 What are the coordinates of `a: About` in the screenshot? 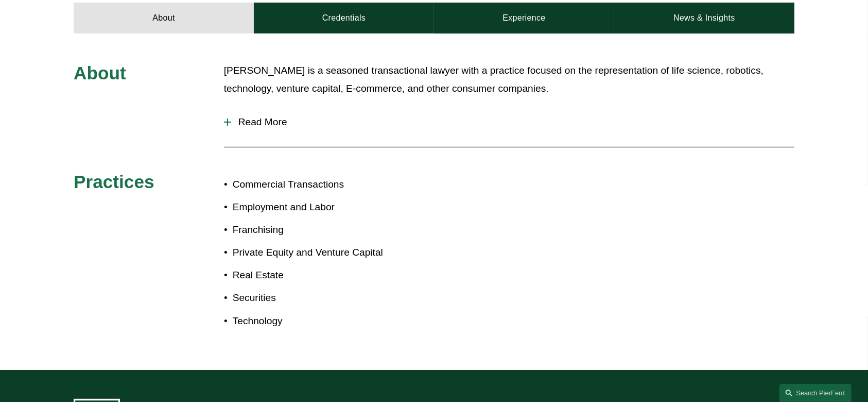 It's located at (163, 18).